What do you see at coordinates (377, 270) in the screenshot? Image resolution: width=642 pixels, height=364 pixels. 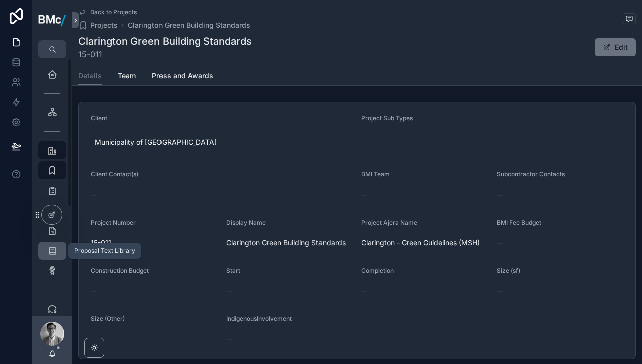 I see `span: Completion` at bounding box center [377, 270].